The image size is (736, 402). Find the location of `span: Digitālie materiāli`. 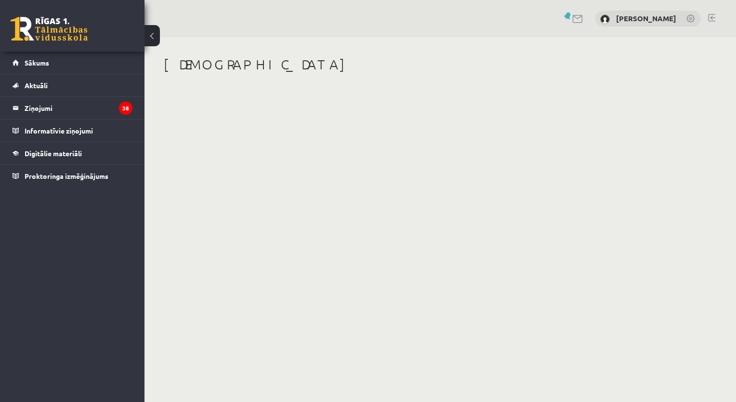

span: Digitālie materiāli is located at coordinates (53, 153).